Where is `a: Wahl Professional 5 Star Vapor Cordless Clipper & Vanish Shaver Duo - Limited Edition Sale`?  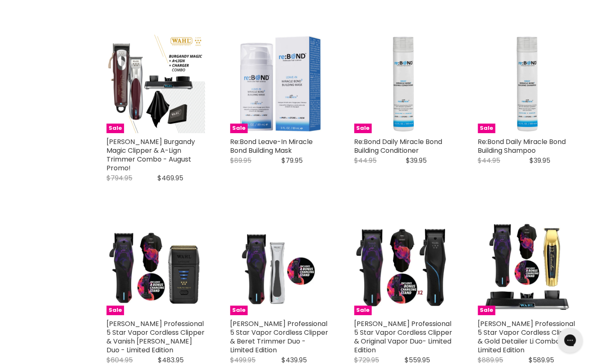 a: Wahl Professional 5 Star Vapor Cordless Clipper & Vanish Shaver Duo - Limited Edition Sale is located at coordinates (156, 266).